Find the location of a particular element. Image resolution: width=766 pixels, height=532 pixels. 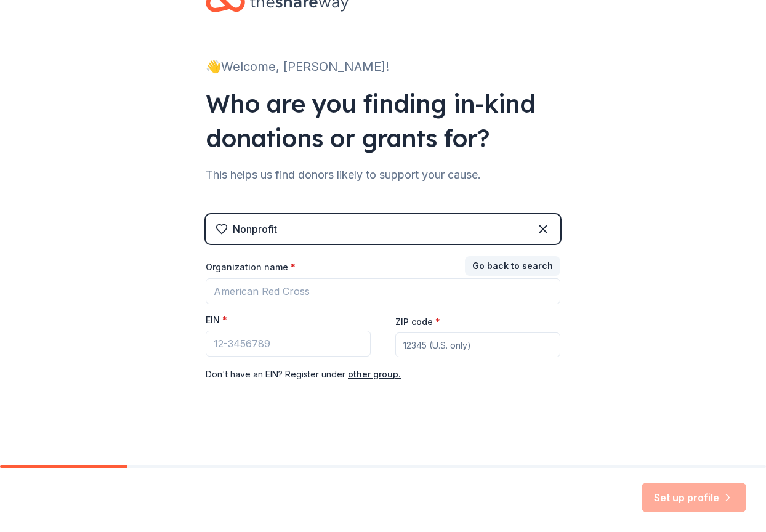

button: other group. is located at coordinates (375, 375).